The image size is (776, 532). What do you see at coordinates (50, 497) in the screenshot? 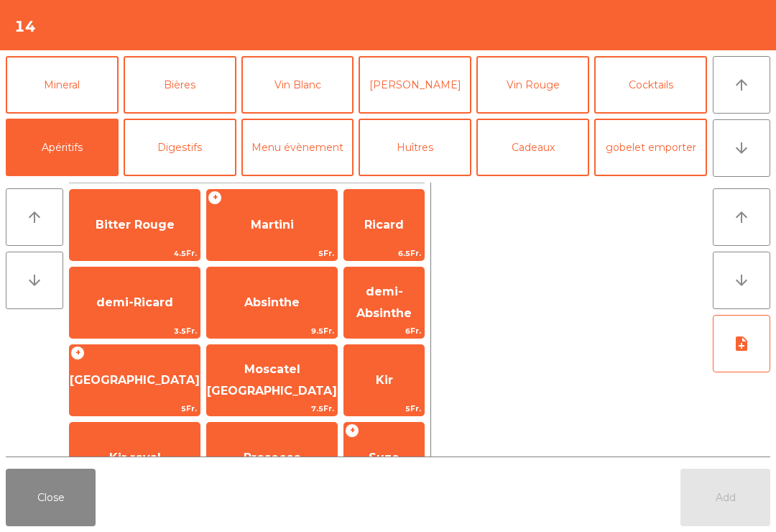
I see `button: Close` at bounding box center [50, 497].